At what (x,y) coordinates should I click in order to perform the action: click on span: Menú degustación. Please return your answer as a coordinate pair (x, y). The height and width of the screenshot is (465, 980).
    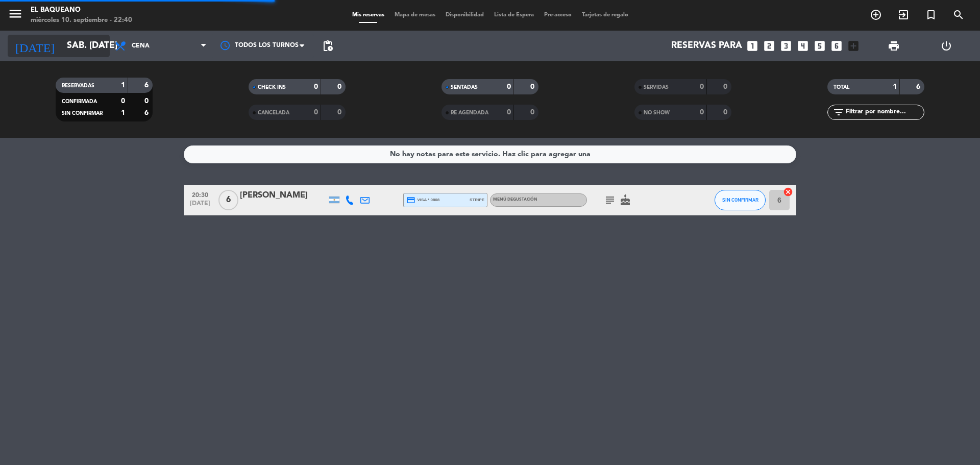
    Looking at the image, I should click on (515, 200).